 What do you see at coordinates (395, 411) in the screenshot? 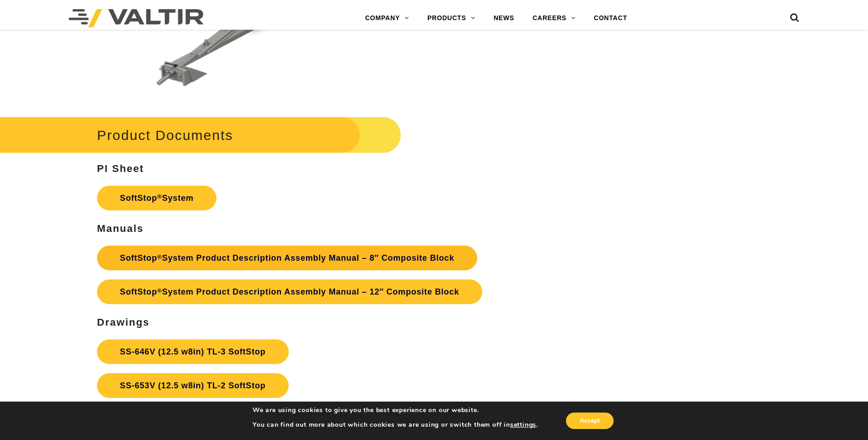
I see `p: We are using cookies to give you the best experience on our website.` at bounding box center [395, 411].